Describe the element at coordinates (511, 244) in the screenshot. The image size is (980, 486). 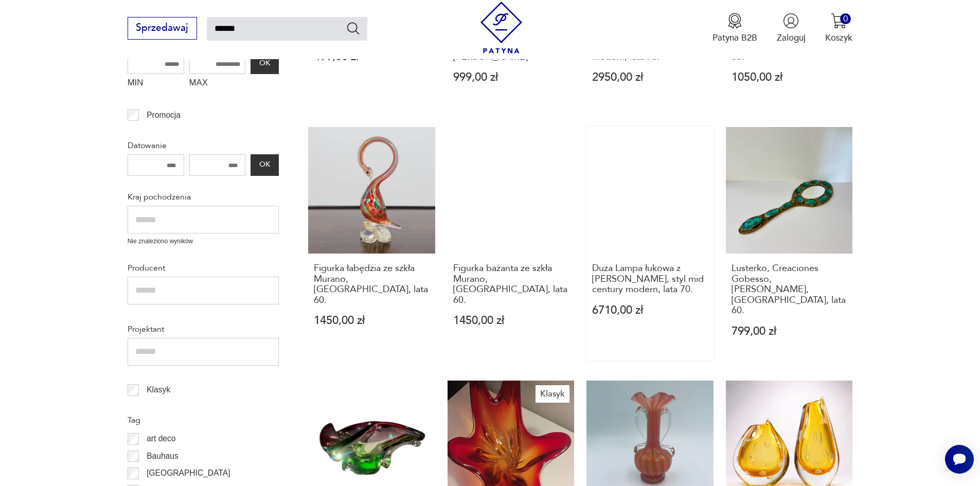
I see `a: Figurka bażanta ze szkła Murano, Włochy, lata 60.Figurka bażanta ze szkła Murano, [GEOGRAPHIC_DAT...` at that location.